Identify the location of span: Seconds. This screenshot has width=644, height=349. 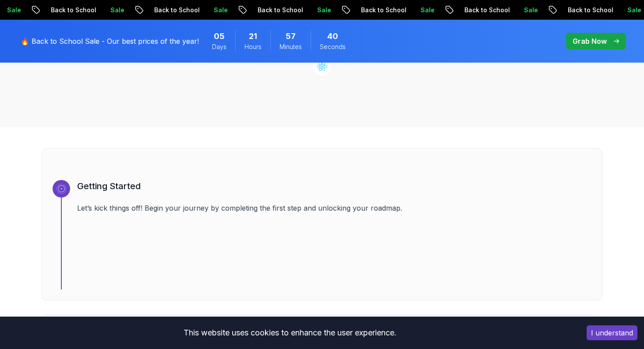
(333, 47).